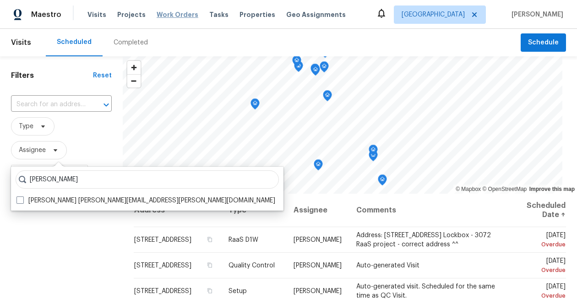 The width and height of the screenshot is (577, 299). What do you see at coordinates (429, 210) in the screenshot?
I see `th: Comments` at bounding box center [429, 210].